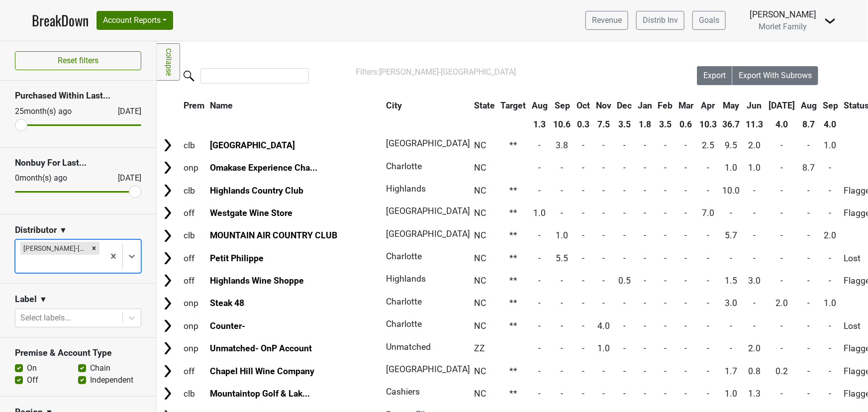 The width and height of the screenshot is (868, 412). Describe the element at coordinates (261, 348) in the screenshot. I see `a: Unmatched- OnP Account` at that location.